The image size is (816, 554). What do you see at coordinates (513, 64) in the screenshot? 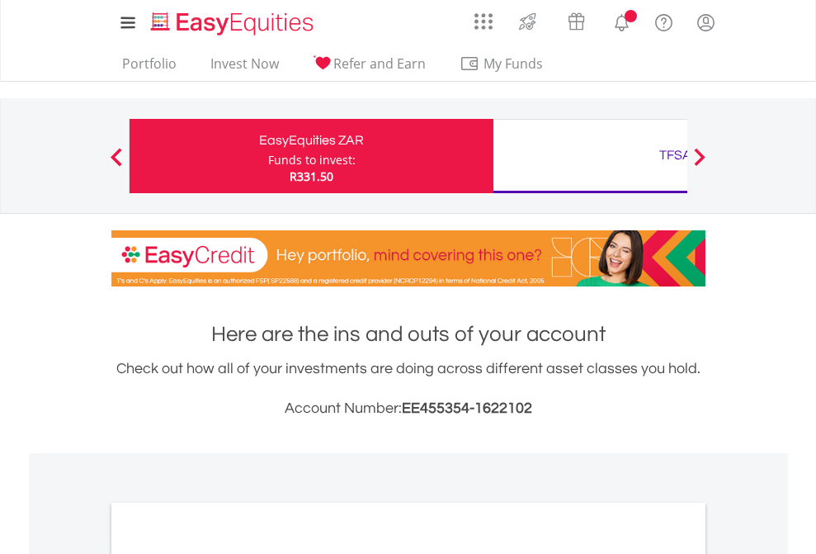
I see `span: My Funds` at bounding box center [513, 64].